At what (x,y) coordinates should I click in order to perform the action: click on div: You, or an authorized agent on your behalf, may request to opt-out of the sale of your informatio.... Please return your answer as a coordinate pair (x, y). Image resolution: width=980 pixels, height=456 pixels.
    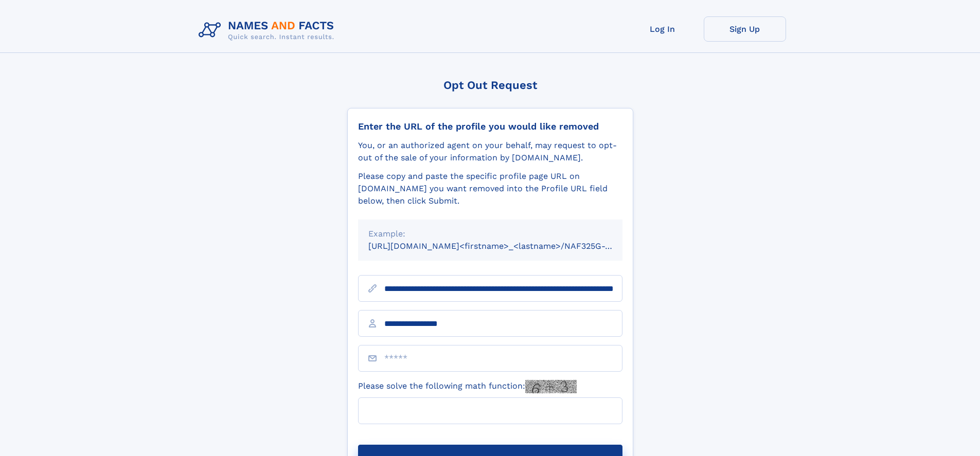
    Looking at the image, I should click on (490, 151).